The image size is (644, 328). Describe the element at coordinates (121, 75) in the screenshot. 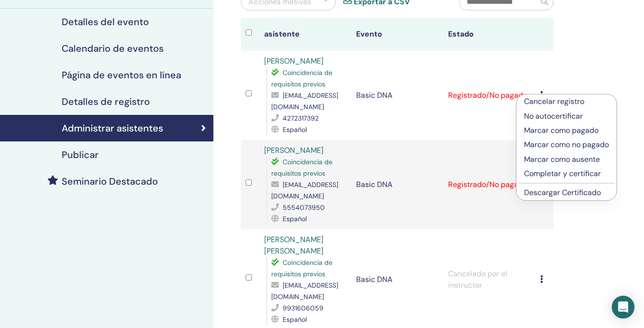

I see `h4: Página de eventos en línea` at that location.